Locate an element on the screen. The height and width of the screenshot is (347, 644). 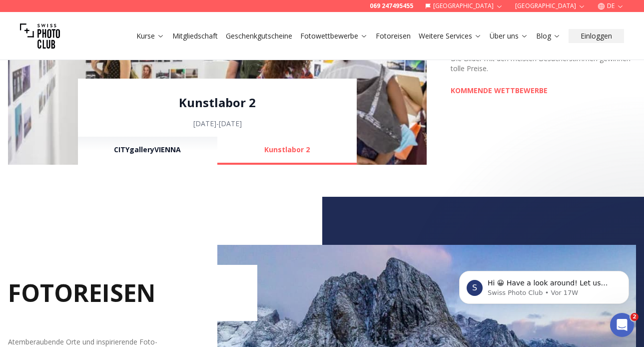
button: Weitere Services is located at coordinates (450, 36).